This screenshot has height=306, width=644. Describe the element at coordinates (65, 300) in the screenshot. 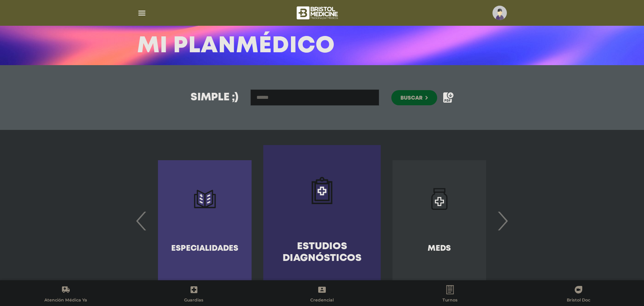

I see `span: Atención Médica Ya` at that location.